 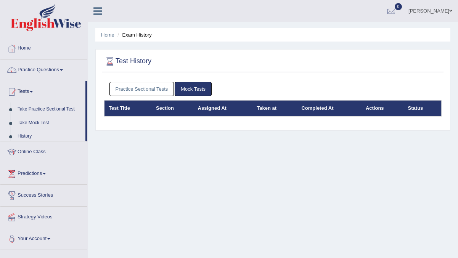 What do you see at coordinates (133, 35) in the screenshot?
I see `li: Exam History` at bounding box center [133, 35].